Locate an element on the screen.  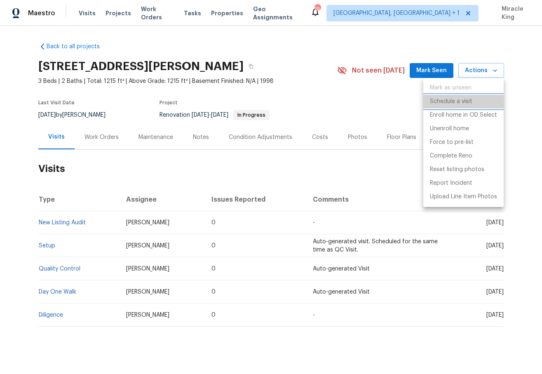
p: Unenroll home is located at coordinates (449, 128).